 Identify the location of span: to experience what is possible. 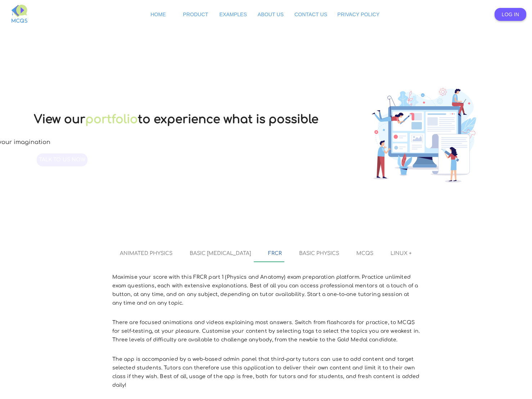
(228, 119).